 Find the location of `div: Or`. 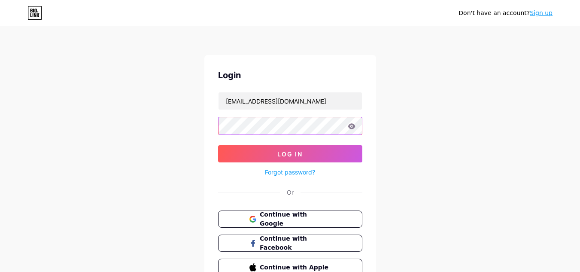

div: Or is located at coordinates (290, 192).